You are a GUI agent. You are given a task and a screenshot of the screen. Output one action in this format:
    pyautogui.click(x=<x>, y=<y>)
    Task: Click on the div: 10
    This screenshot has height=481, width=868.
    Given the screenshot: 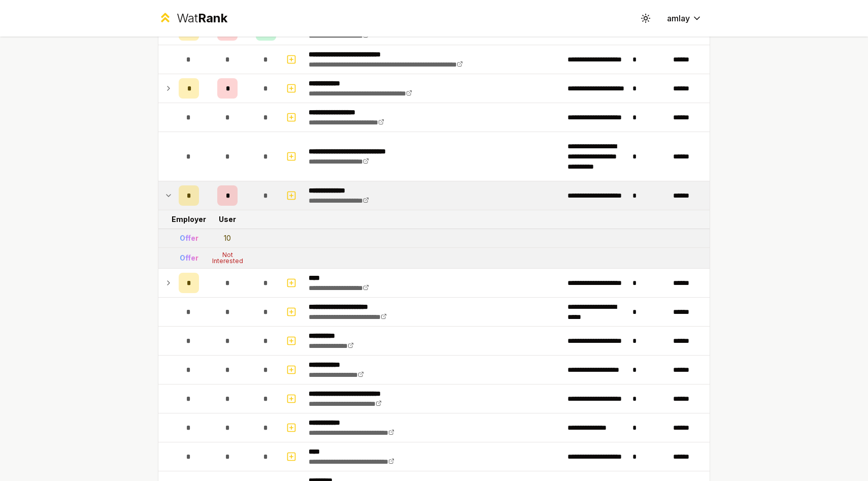 What is the action you would take?
    pyautogui.click(x=228, y=238)
    